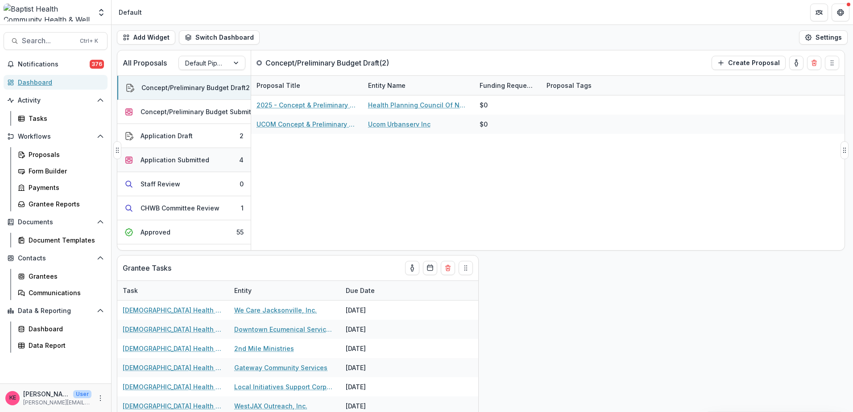  I want to click on button: Open entity switcher, so click(101, 12).